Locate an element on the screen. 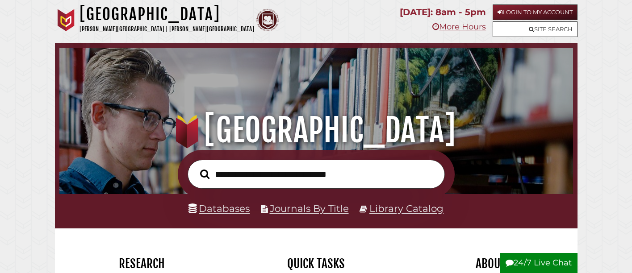  a: Journals By Title is located at coordinates (309, 209).